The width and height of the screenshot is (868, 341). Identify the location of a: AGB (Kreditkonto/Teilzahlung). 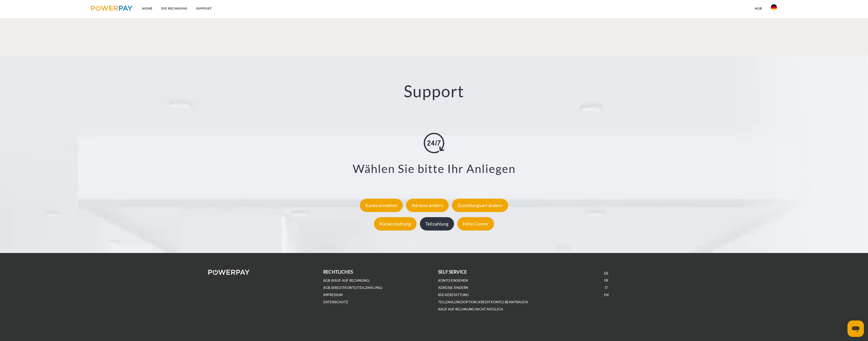
(352, 288).